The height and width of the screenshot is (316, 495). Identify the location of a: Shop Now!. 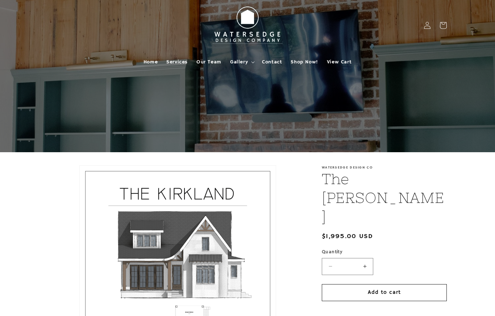
(304, 62).